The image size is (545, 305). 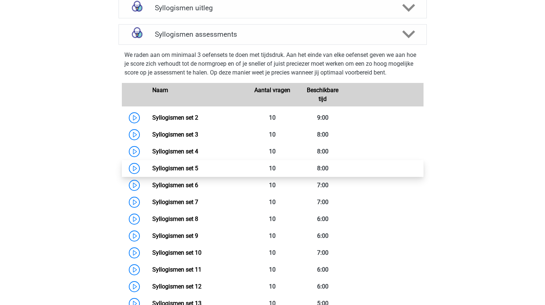 What do you see at coordinates (175, 117) in the screenshot?
I see `a: Syllogismen set 2` at bounding box center [175, 117].